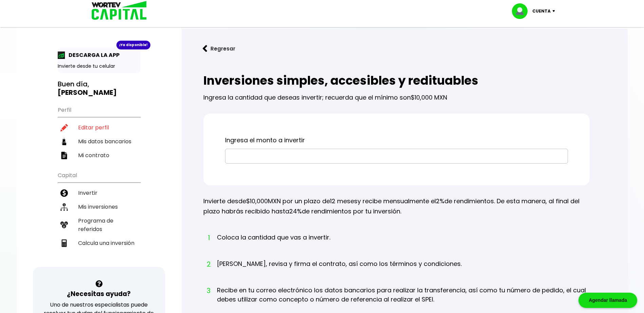 This screenshot has width=644, height=313. I want to click on img: profile-image, so click(522, 11).